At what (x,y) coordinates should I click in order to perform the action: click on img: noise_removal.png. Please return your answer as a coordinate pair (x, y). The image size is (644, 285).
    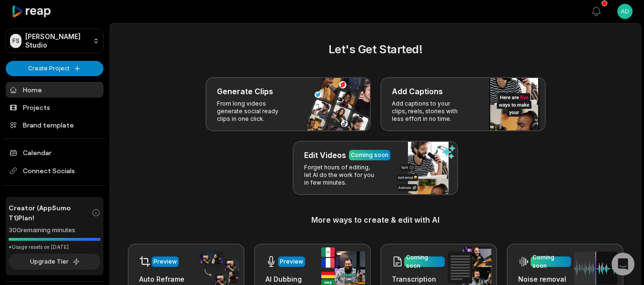
    Looking at the image, I should click on (596, 268).